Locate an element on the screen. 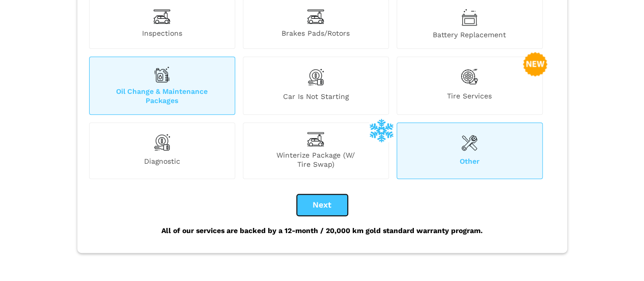 The width and height of the screenshot is (644, 281). span: Car is not starting is located at coordinates (316, 98).